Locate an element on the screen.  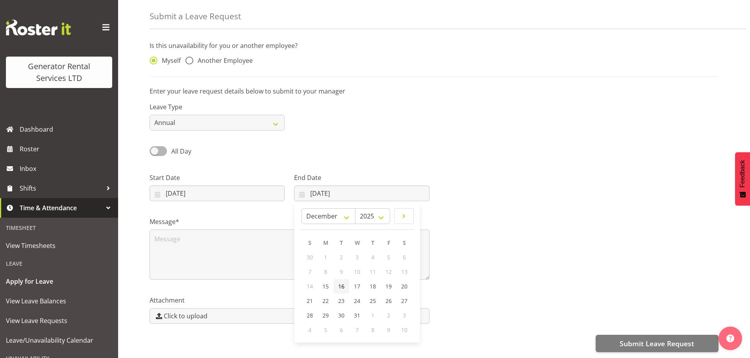
span: W is located at coordinates (357, 243).